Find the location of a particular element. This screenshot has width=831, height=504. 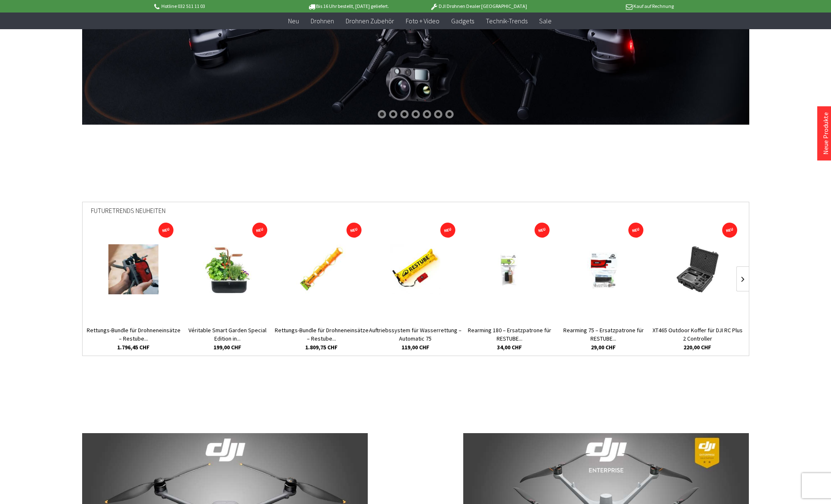

a: Drohnen Zubehör is located at coordinates (370, 21).